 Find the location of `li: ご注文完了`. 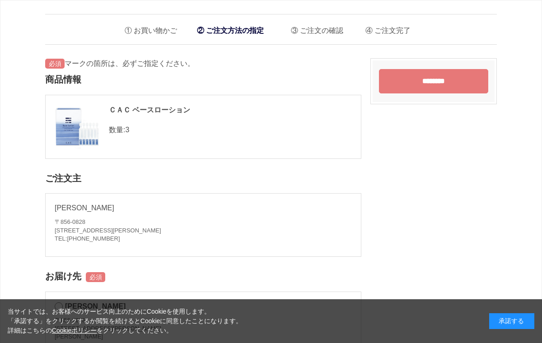

li: ご注文完了 is located at coordinates (384, 28).